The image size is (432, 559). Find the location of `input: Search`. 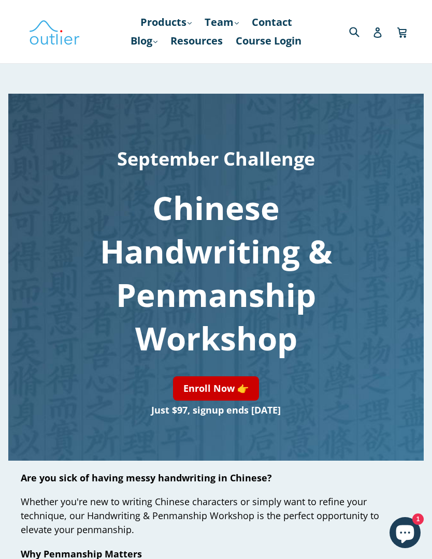

input: Search is located at coordinates (361, 31).